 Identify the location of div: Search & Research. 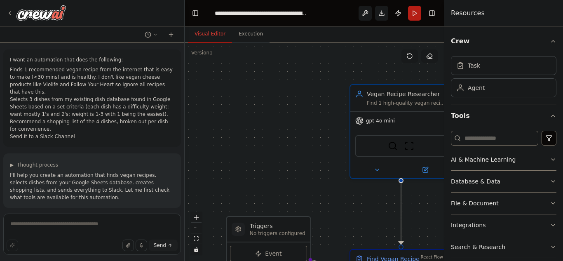
(478, 247).